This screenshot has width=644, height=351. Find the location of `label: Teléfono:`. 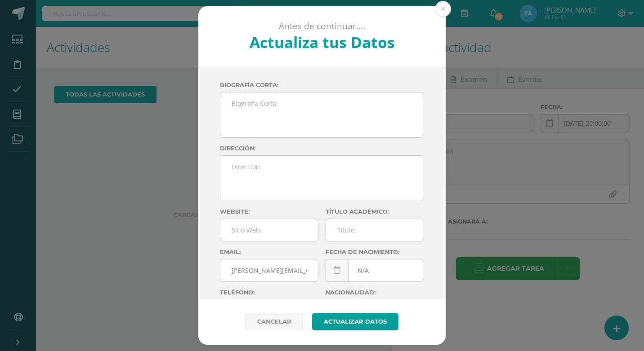

label: Teléfono: is located at coordinates (269, 292).